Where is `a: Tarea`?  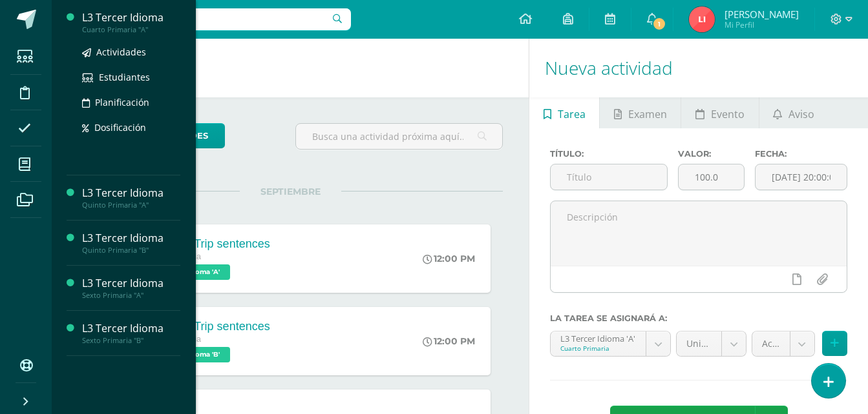 a: Tarea is located at coordinates (564, 113).